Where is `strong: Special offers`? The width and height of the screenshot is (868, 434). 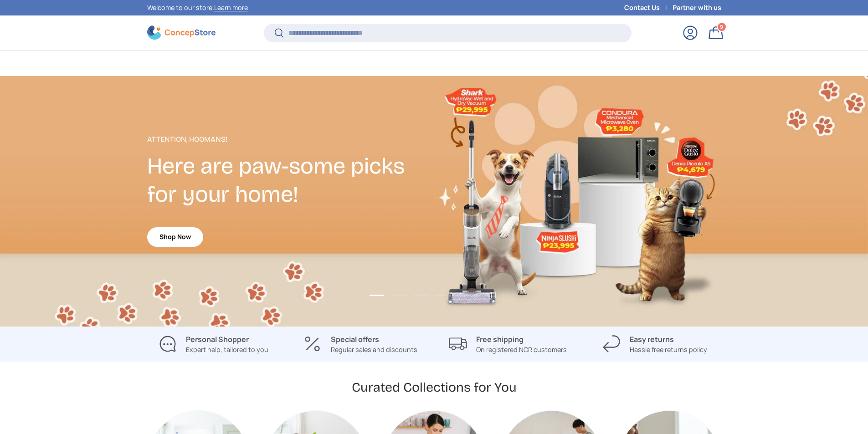 strong: Special offers is located at coordinates (355, 339).